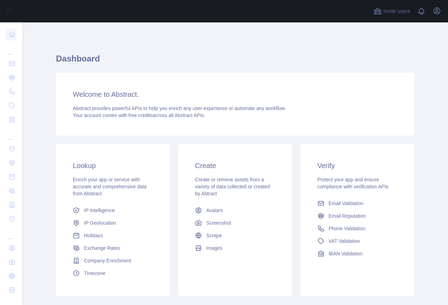  What do you see at coordinates (396, 11) in the screenshot?
I see `span: Invite users` at bounding box center [396, 11].